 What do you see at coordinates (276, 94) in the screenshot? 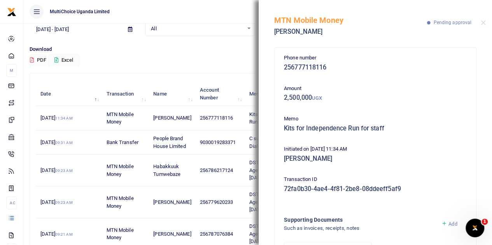
I see `th: Memo: activate to sort column ascending` at bounding box center [276, 94].